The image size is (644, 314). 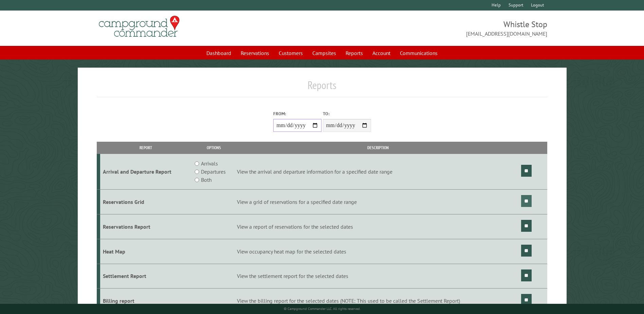 What do you see at coordinates (146, 276) in the screenshot?
I see `td: Settlement Report` at bounding box center [146, 276].